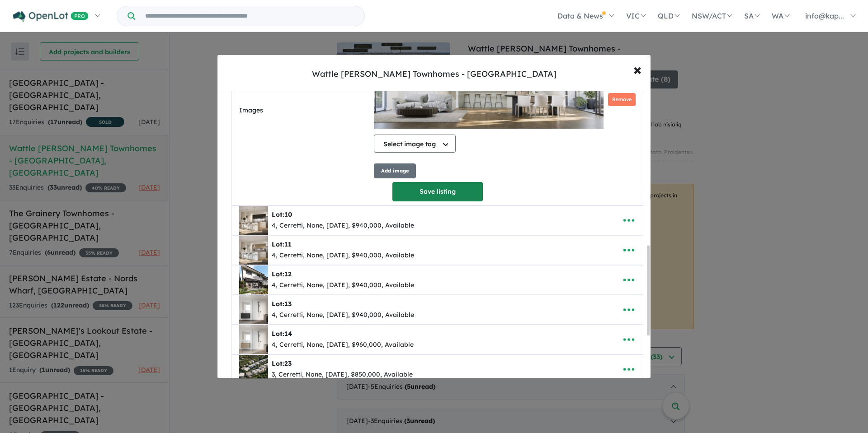 This screenshot has height=433, width=868. I want to click on button: Add image, so click(395, 171).